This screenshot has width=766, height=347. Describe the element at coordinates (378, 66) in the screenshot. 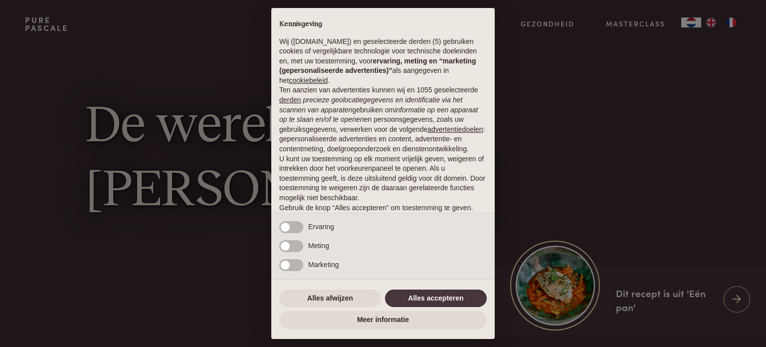

I see `strong: ervaring, meting en “marketing (gepersonaliseerde advertenties)”` at that location.